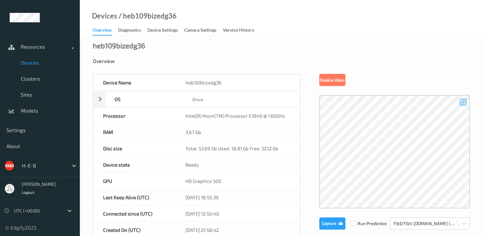 The width and height of the screenshot is (483, 236). I want to click on div: / heb109bizedg36, so click(147, 16).